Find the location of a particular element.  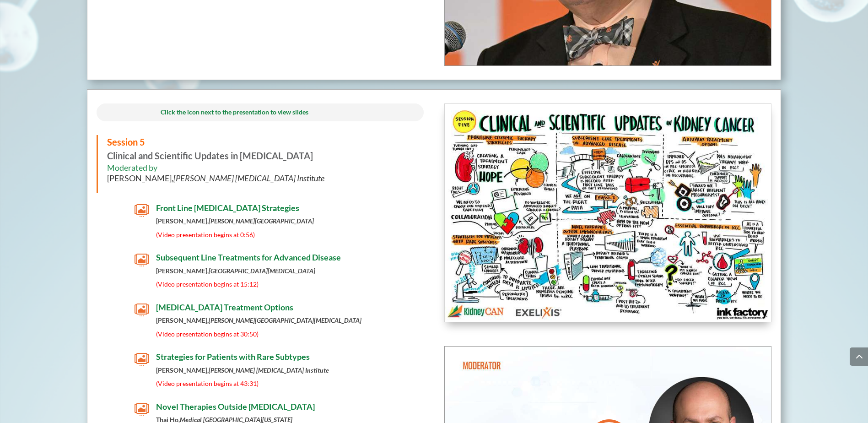

span: (Video presentation begins at 15:12) is located at coordinates (207, 284).